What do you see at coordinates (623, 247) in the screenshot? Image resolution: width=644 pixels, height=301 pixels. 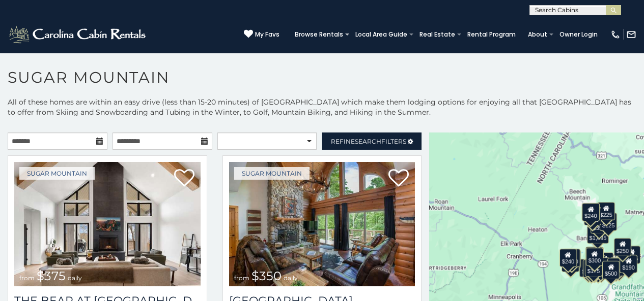 I see `div: $250` at bounding box center [623, 247].